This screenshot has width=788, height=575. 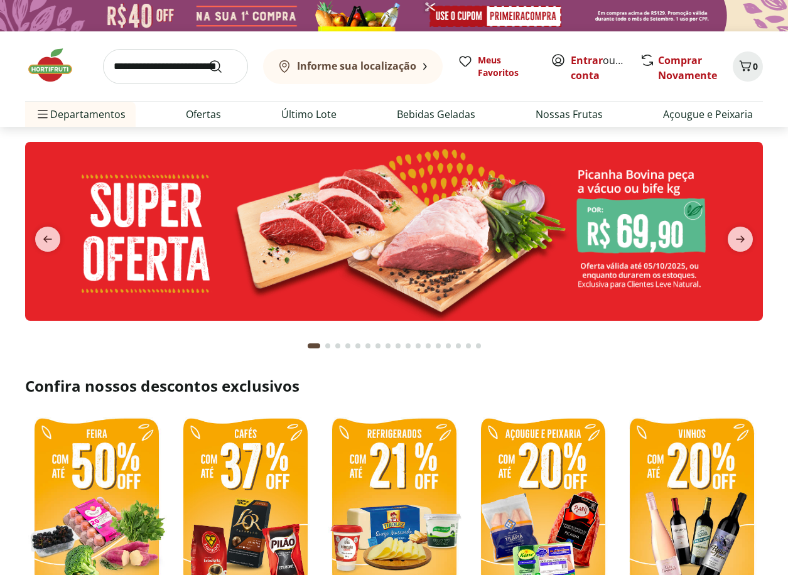 I want to click on button: Go to page 2 from fs-carousel, so click(x=328, y=346).